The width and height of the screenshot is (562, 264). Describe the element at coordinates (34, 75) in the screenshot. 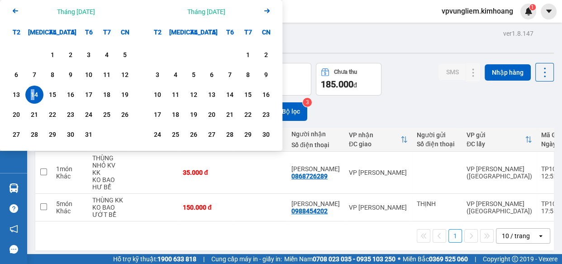

I see `div: Choose Thứ Ba, tháng 10 7 2025. It's available.` at that location.